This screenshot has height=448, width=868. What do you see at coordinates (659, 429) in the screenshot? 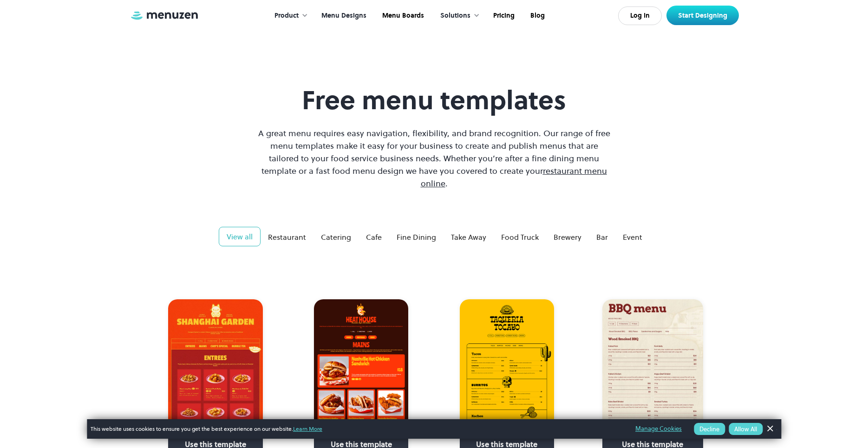
I see `a: Manage Cookies` at bounding box center [659, 429].